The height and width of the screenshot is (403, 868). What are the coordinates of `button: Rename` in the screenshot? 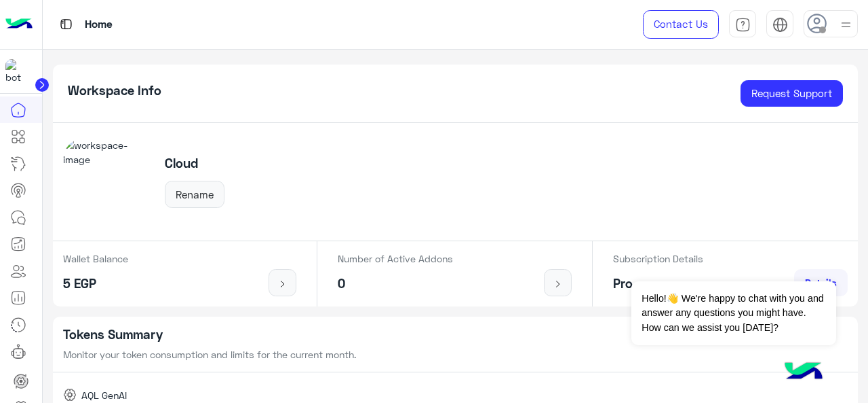 It's located at (195, 194).